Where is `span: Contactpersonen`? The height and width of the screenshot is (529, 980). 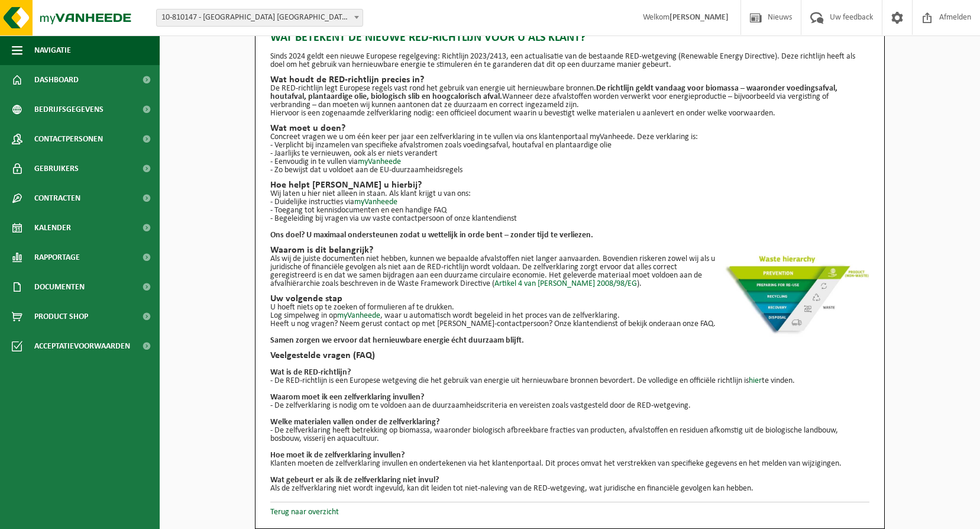 span: Contactpersonen is located at coordinates (69, 139).